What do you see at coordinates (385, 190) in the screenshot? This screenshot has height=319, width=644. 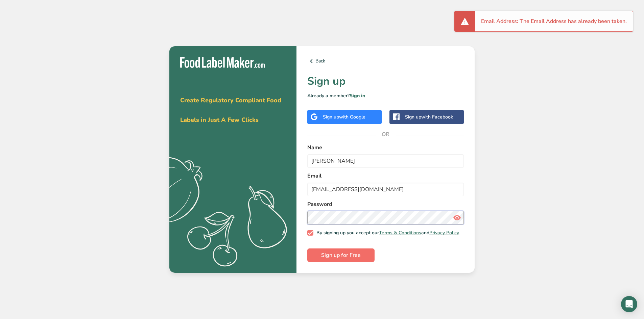 I see `input: email@example.com` at bounding box center [385, 190].